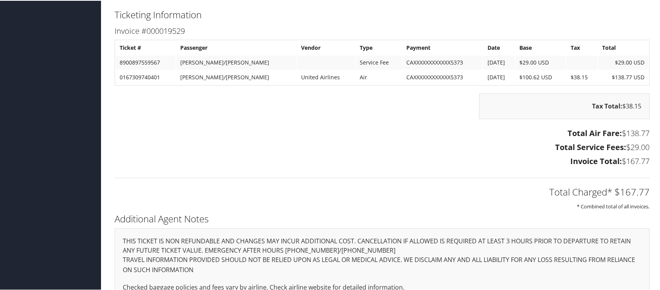  Describe the element at coordinates (382, 132) in the screenshot. I see `h3: $138.77` at that location.